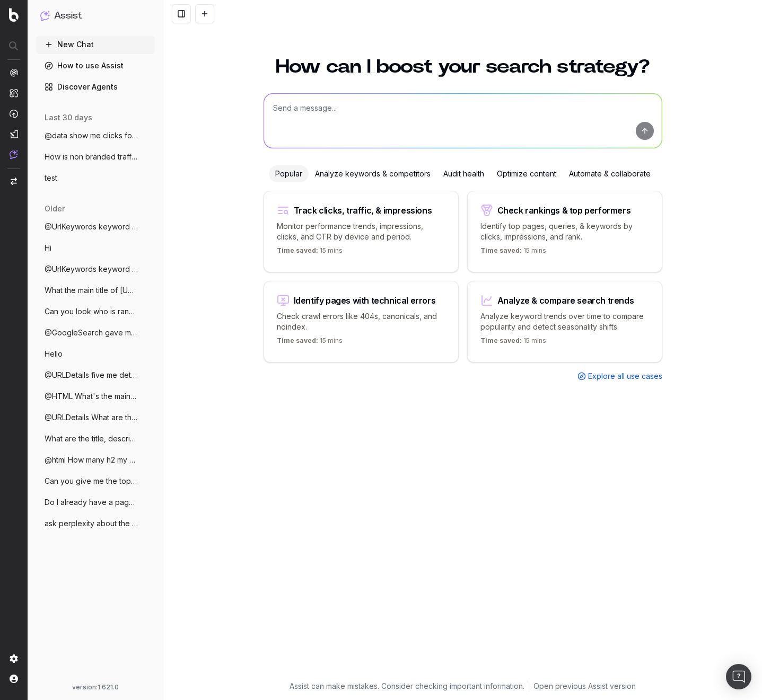 This screenshot has width=762, height=700. What do you see at coordinates (14, 181) in the screenshot?
I see `img: Switch project` at bounding box center [14, 181].